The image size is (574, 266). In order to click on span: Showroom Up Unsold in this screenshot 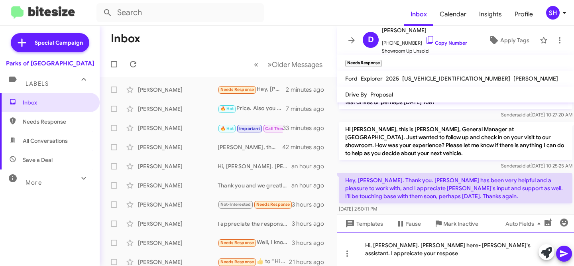, I will do `click(424, 51)`.